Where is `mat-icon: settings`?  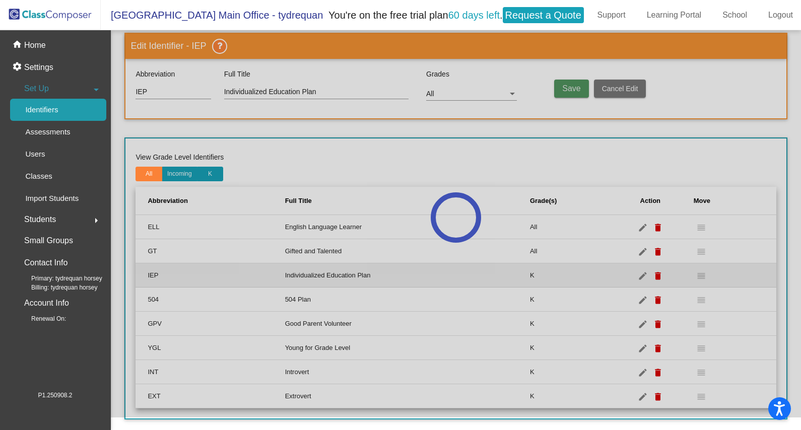 mat-icon: settings is located at coordinates (18, 67).